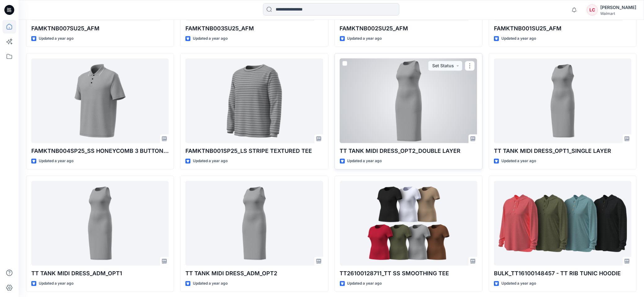 Image resolution: width=644 pixels, height=297 pixels. I want to click on p: FAMKTNB003SU25_AFM, so click(254, 29).